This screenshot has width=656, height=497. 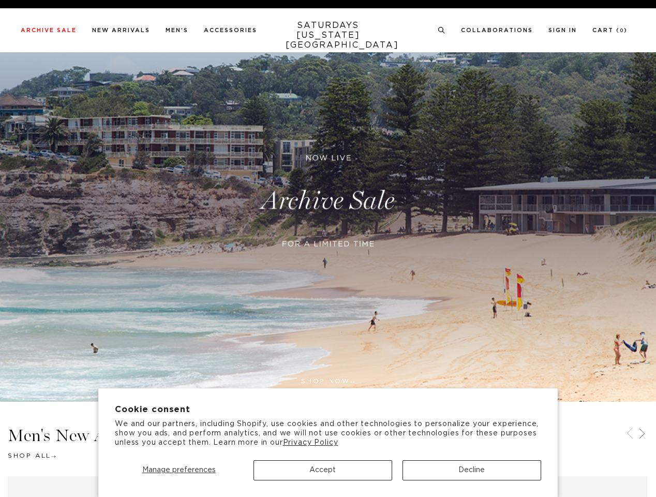 What do you see at coordinates (472, 470) in the screenshot?
I see `button: Decline` at bounding box center [472, 470].